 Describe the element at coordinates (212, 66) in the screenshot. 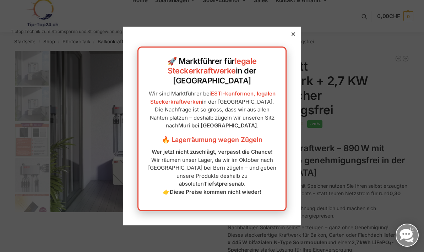

I see `a: legale Steckerkraftwerke` at that location.